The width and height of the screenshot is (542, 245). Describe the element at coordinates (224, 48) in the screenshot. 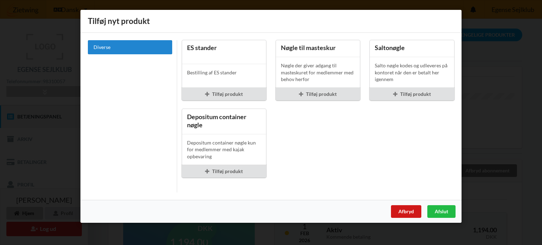

I see `div: ES stander` at that location.